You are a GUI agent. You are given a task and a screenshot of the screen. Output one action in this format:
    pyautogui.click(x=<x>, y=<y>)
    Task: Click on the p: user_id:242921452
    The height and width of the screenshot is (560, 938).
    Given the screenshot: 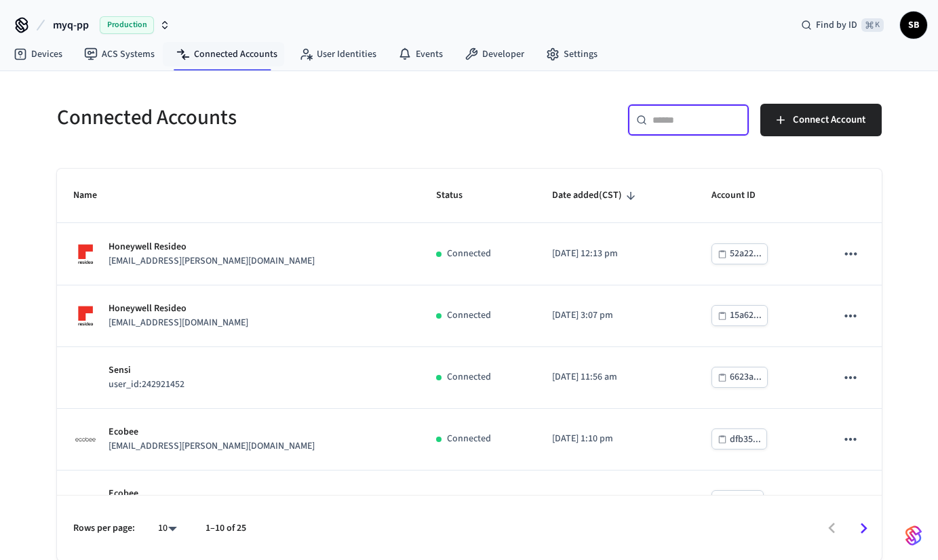 What is the action you would take?
    pyautogui.click(x=146, y=384)
    